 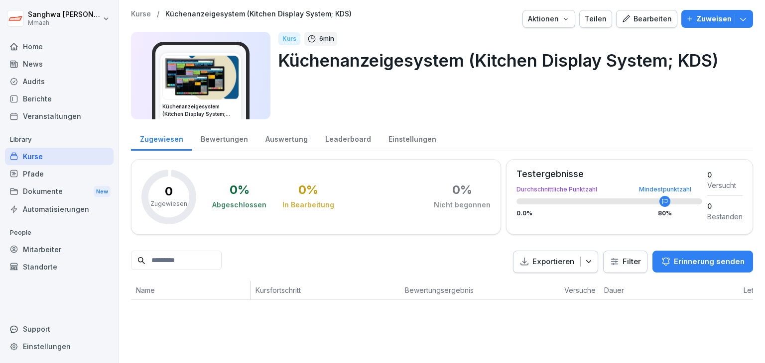 What do you see at coordinates (59, 192) in the screenshot?
I see `div: Dokumente` at bounding box center [59, 192].